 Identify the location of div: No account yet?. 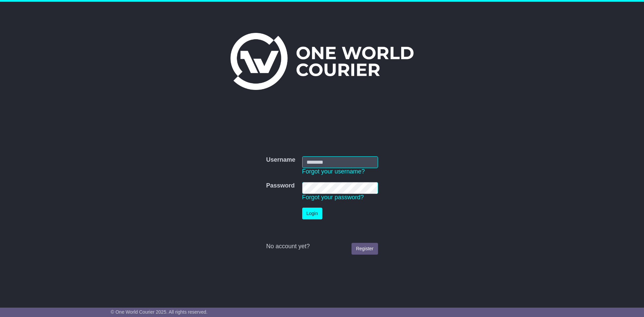
(322, 246).